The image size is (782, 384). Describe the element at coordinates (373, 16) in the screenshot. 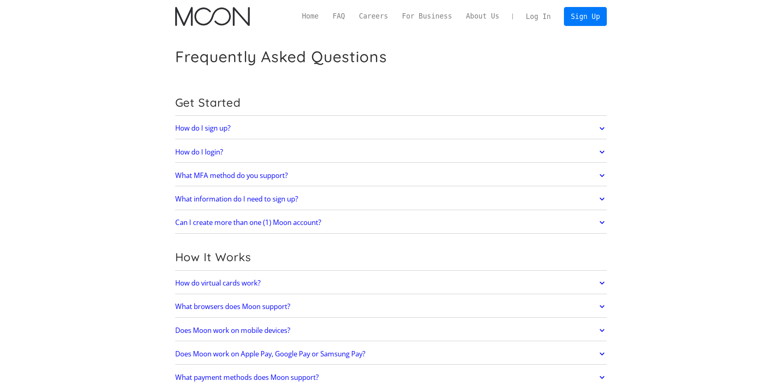

I see `a: Careers` at that location.